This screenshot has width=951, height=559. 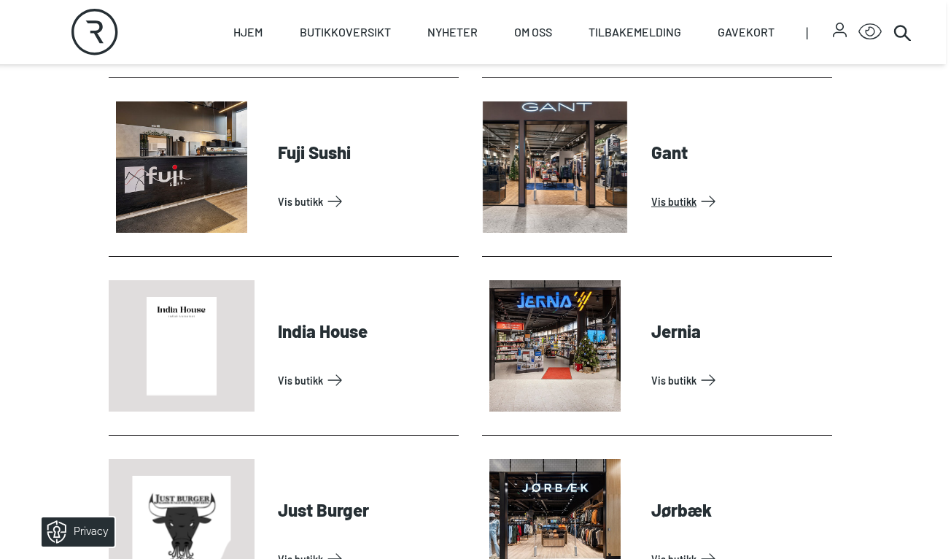 What do you see at coordinates (77, 19) in the screenshot?
I see `h5: Privacy` at bounding box center [77, 19].